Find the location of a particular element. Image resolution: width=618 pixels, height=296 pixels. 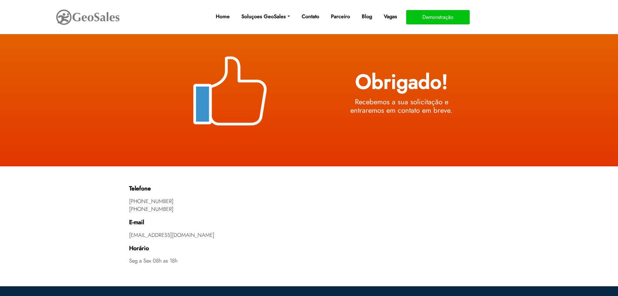

h3: Horário is located at coordinates (201, 250).